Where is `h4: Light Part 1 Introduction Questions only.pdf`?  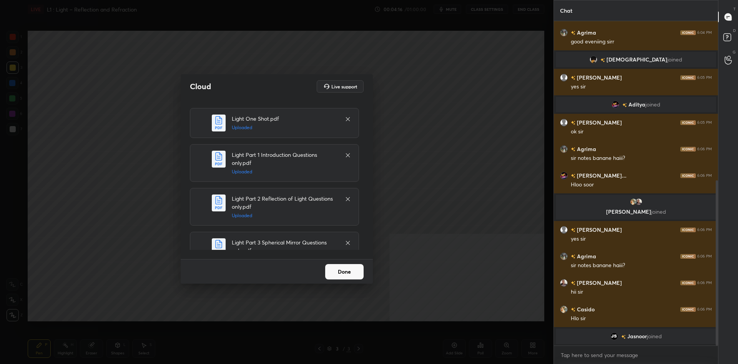 h4: Light Part 1 Introduction Questions only.pdf is located at coordinates (284, 159).